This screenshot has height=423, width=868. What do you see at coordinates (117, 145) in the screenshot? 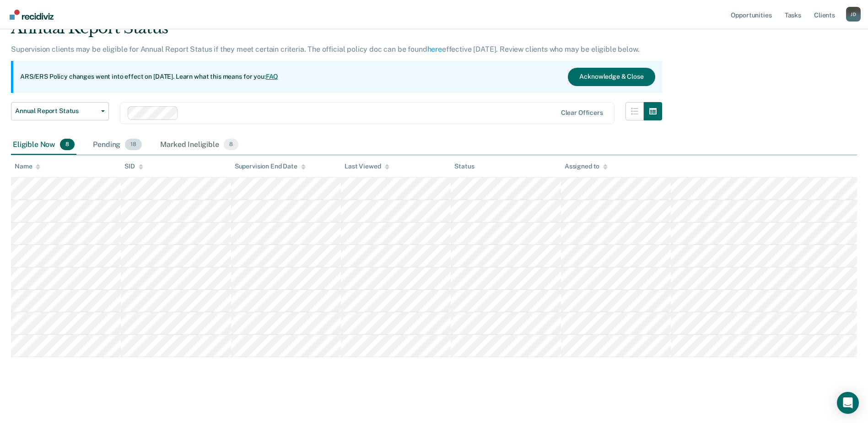
I see `div: Pending18` at bounding box center [117, 145].